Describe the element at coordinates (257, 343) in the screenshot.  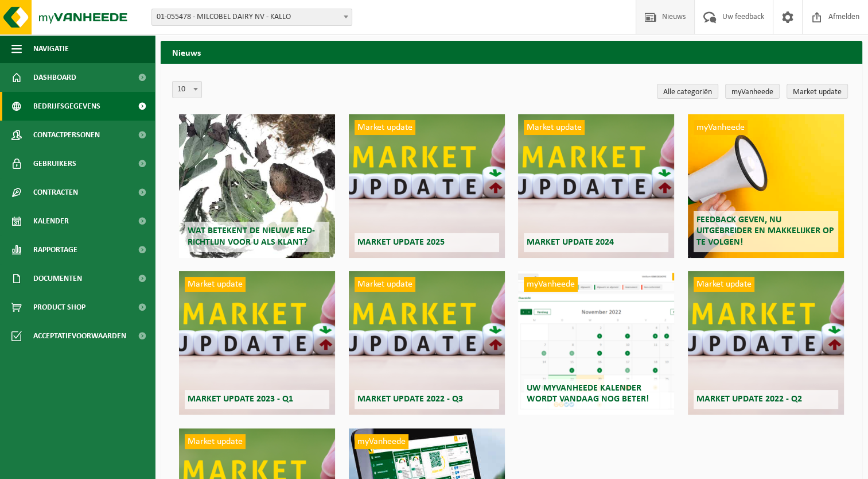
I see `a: Market update Market update 2023 - Q1` at that location.